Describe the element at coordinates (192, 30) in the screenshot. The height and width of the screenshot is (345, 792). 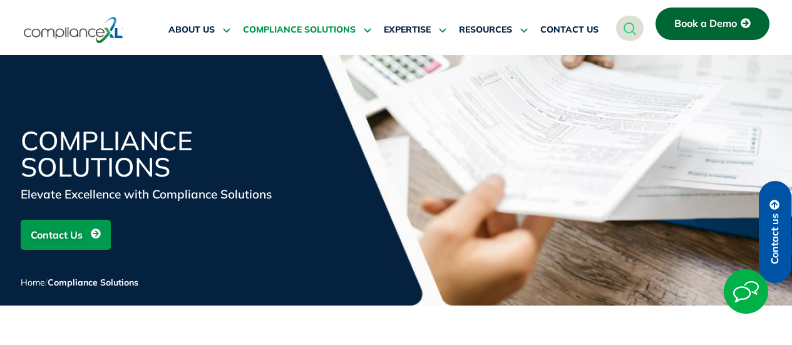
I see `span: ABOUT US` at that location.